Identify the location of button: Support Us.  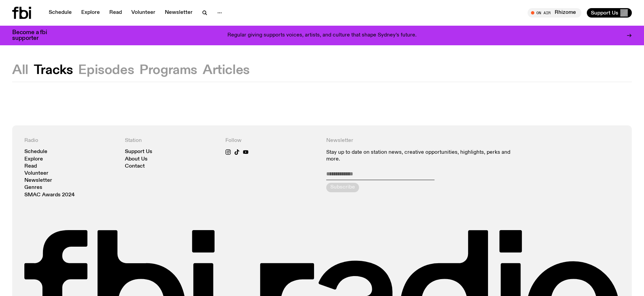
(609, 13).